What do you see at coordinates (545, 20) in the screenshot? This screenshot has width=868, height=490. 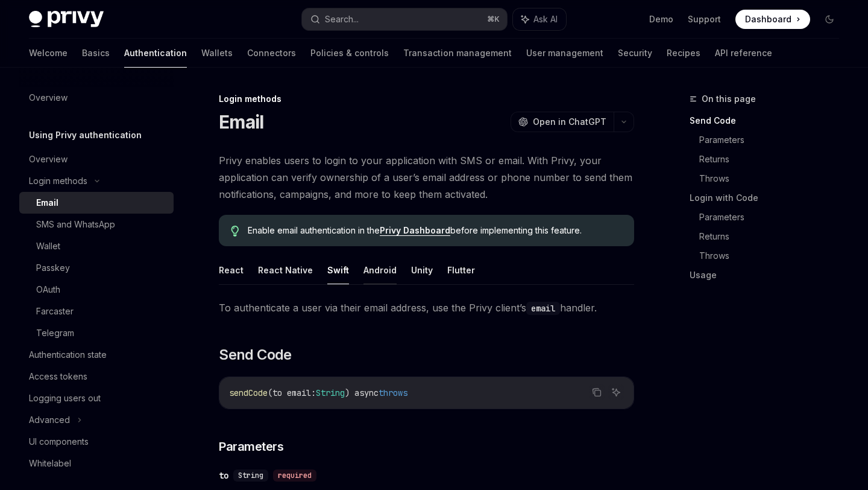 I see `span: Ask AI` at bounding box center [545, 20].